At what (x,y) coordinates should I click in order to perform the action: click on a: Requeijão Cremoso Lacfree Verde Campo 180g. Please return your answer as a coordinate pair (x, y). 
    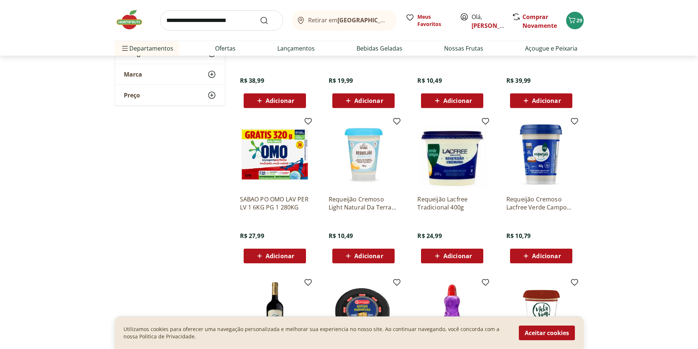
    Looking at the image, I should click on (541, 203).